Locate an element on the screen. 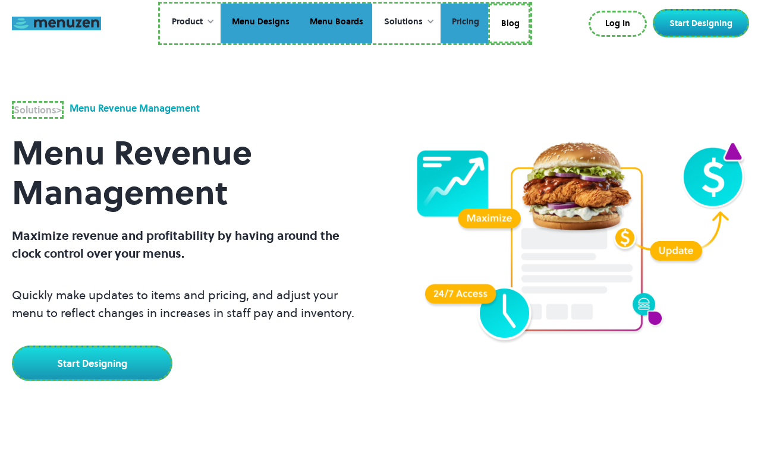 The height and width of the screenshot is (475, 761). p: Quickly make updates to items and pricing, and adjust your menu to reflect changes in increases i... is located at coordinates (184, 304).